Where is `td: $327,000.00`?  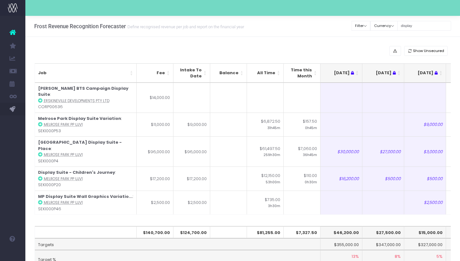
td: $327,000.00 is located at coordinates (425, 244).